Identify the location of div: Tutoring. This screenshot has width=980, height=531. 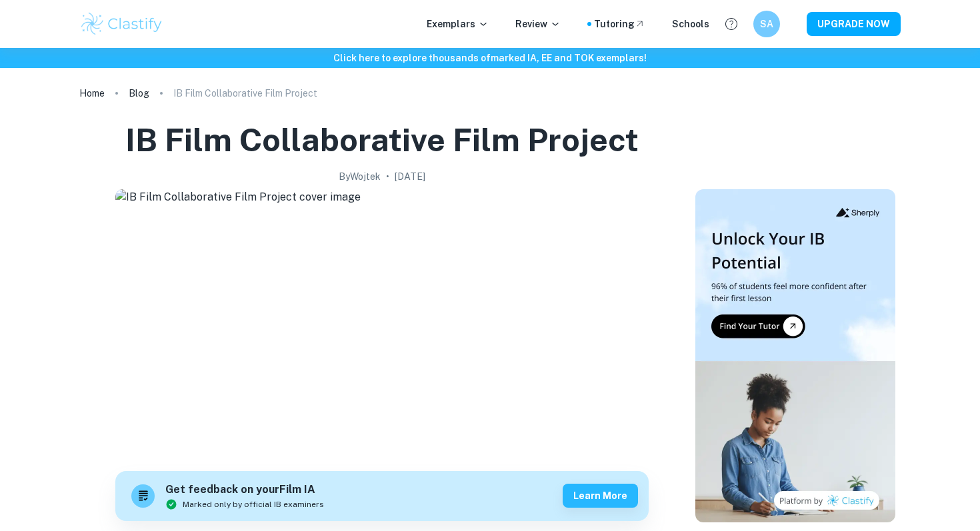
(620, 24).